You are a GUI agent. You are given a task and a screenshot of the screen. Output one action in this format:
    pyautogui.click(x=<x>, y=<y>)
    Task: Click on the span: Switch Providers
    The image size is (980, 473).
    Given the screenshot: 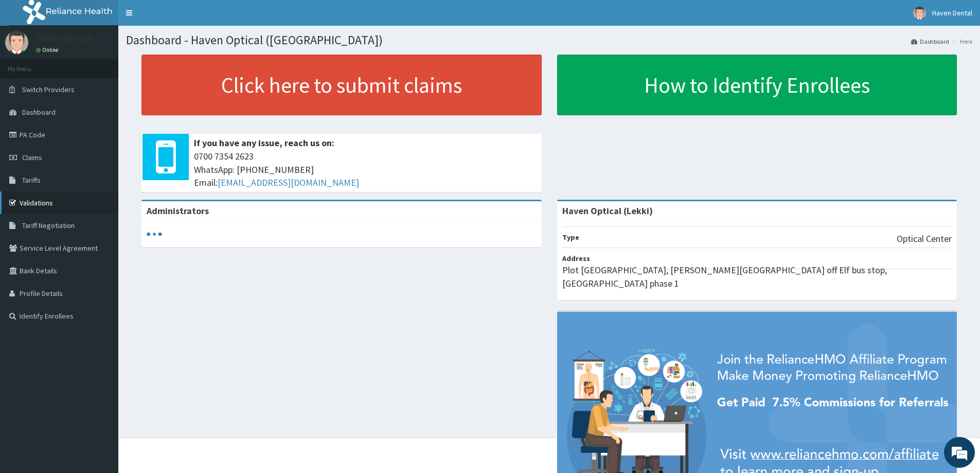 What is the action you would take?
    pyautogui.click(x=48, y=89)
    